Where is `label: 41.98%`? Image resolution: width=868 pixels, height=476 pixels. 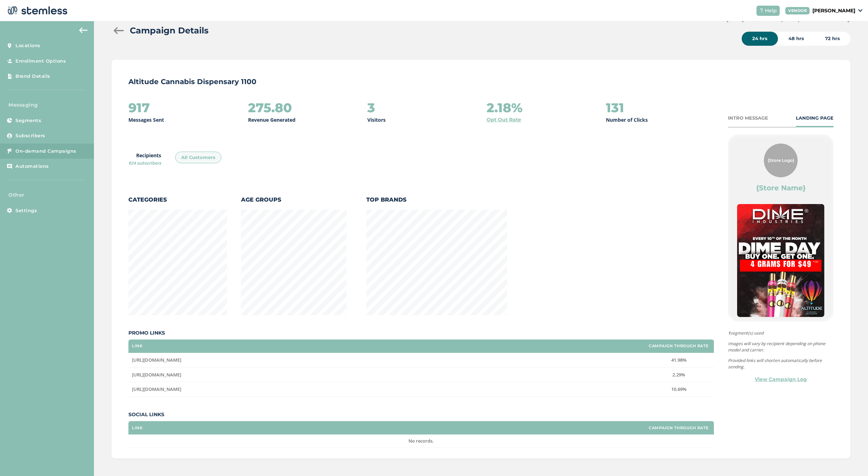 label: 41.98% is located at coordinates (679, 360).